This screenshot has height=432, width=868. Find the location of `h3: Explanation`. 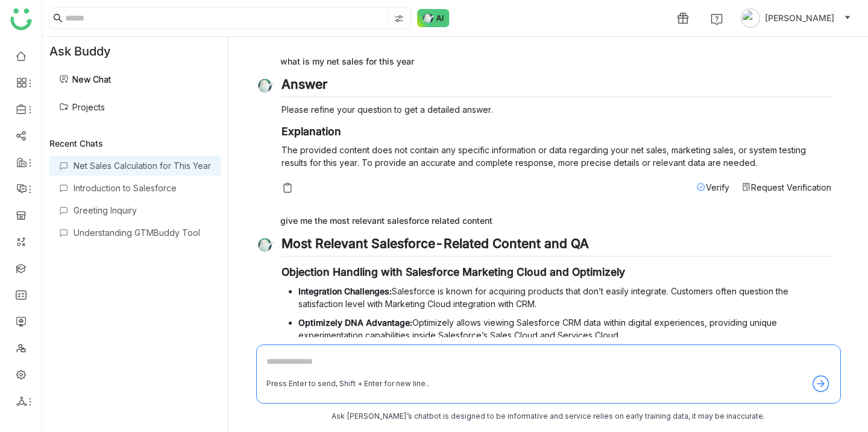

h3: Explanation is located at coordinates (556, 132).